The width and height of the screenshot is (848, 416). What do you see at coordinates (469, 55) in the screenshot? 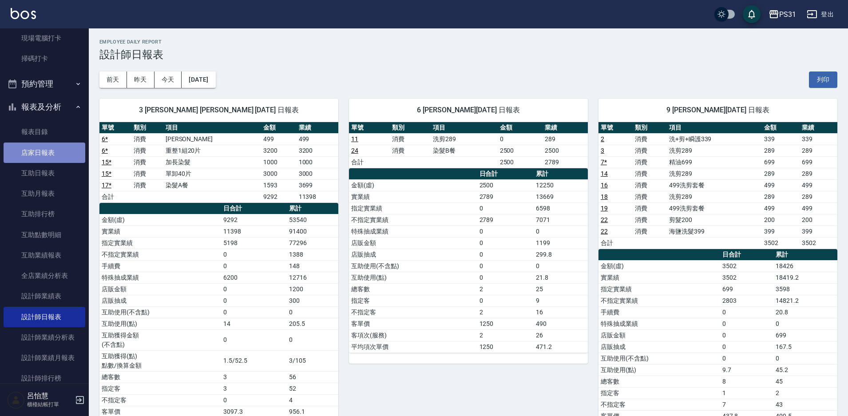
I see `h3: 設計師日報表` at bounding box center [469, 55].